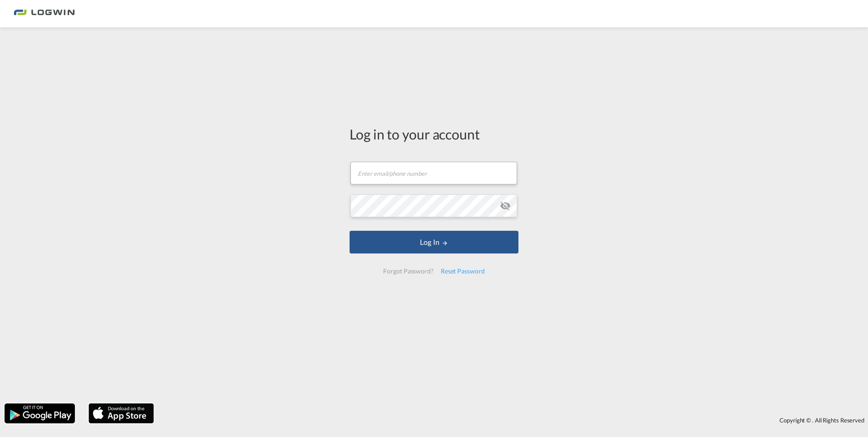 The height and width of the screenshot is (437, 868). Describe the element at coordinates (44, 14) in the screenshot. I see `img: bc73a0e0d8c111efacd525e4c8ad7d32.png` at that location.